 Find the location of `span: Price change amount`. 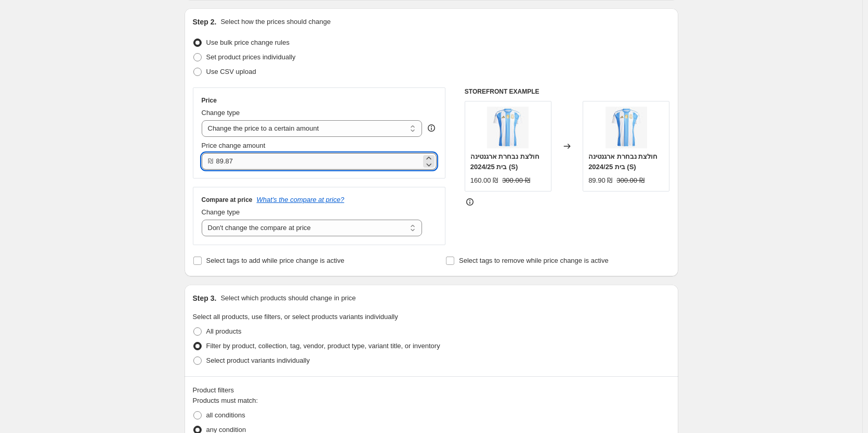

span: Price change amount is located at coordinates (233, 145).